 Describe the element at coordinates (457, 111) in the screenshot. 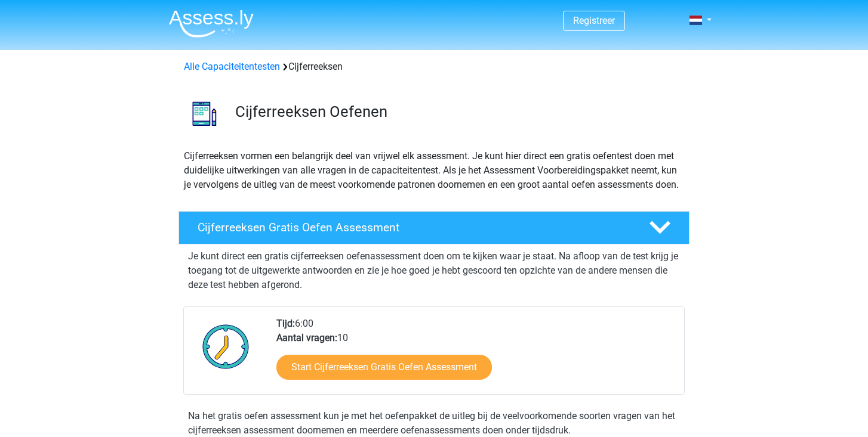

I see `h3: Cijferreeksen Oefenen` at that location.